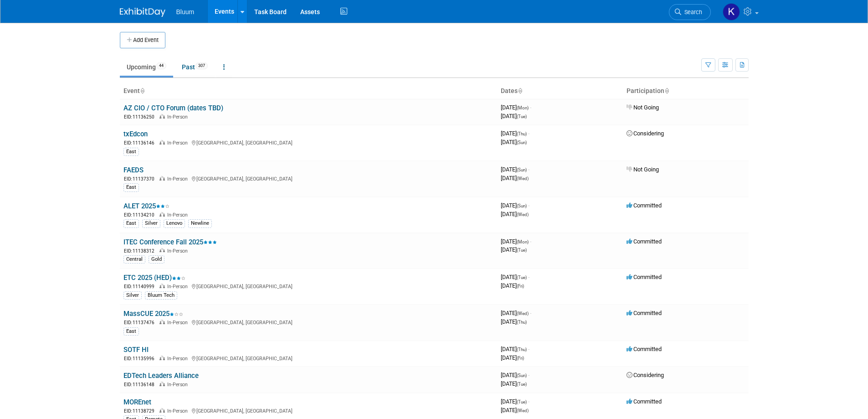 This screenshot has height=419, width=868. I want to click on a: AZ CIO / CTO Forum (dates TBD), so click(173, 108).